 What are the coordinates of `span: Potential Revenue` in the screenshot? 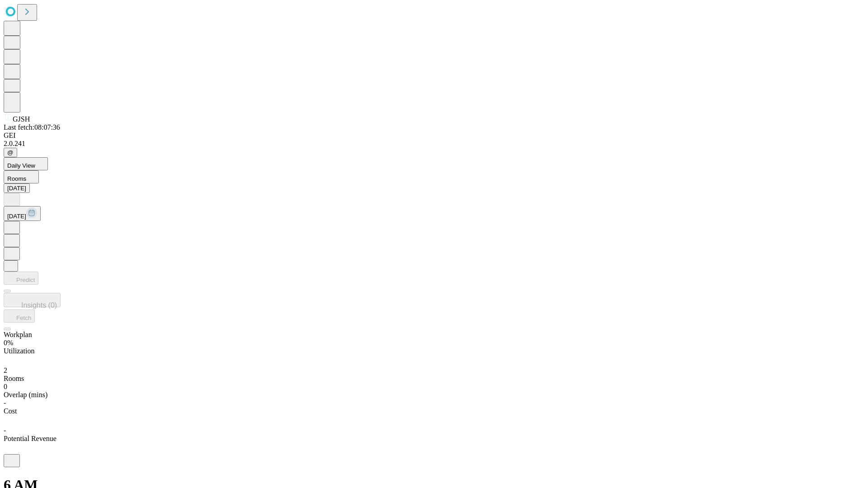 It's located at (30, 439).